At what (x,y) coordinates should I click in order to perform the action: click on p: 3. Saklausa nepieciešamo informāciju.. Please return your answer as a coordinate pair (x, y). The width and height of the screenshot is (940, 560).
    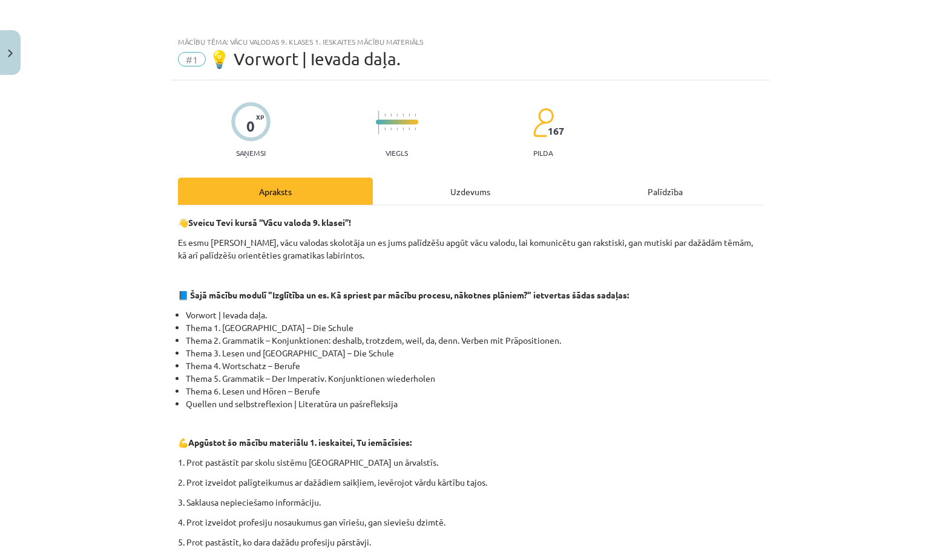
    Looking at the image, I should click on (470, 502).